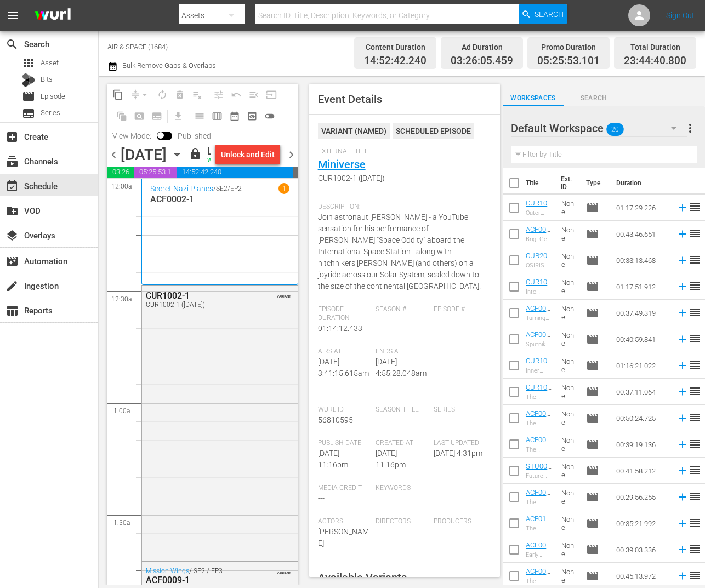 The height and width of the screenshot is (588, 705). I want to click on img: ans4CAIJ8jUAAAAAAAAAAAAAAAAAAAAAAAAgQb4GAAAAAAAAAAAAAAAAAAAAAAAAJMjXAAAAAAAAAAAAAAAAAAAAAAAAgAT5G..., so click(53, 15).